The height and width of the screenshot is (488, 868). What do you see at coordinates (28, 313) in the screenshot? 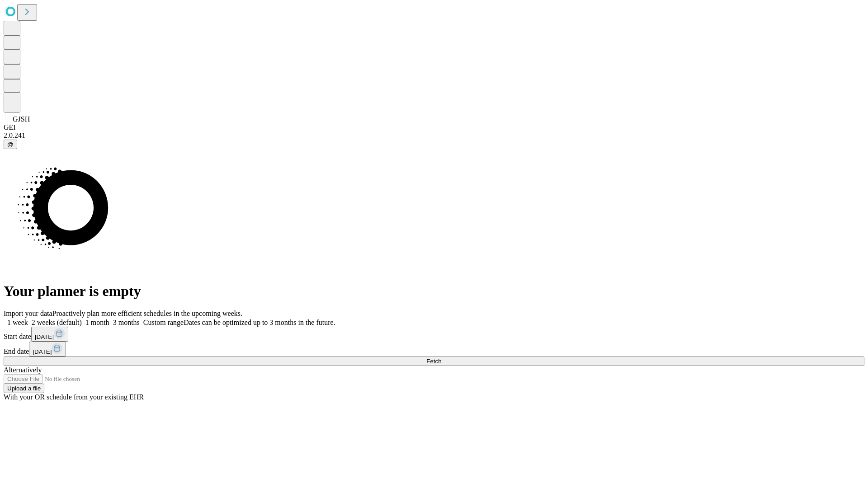
I see `span: Import your data` at bounding box center [28, 313].